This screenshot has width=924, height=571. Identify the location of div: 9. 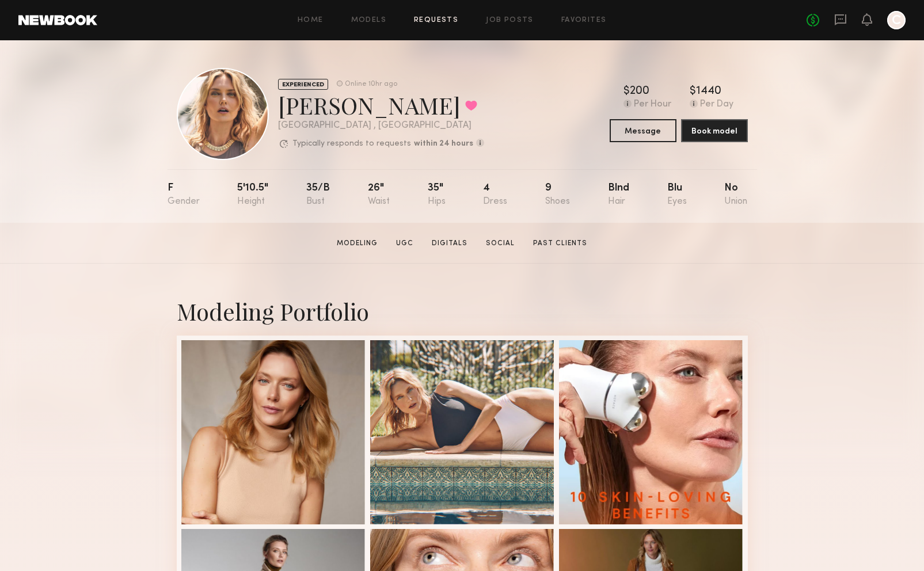
(557, 195).